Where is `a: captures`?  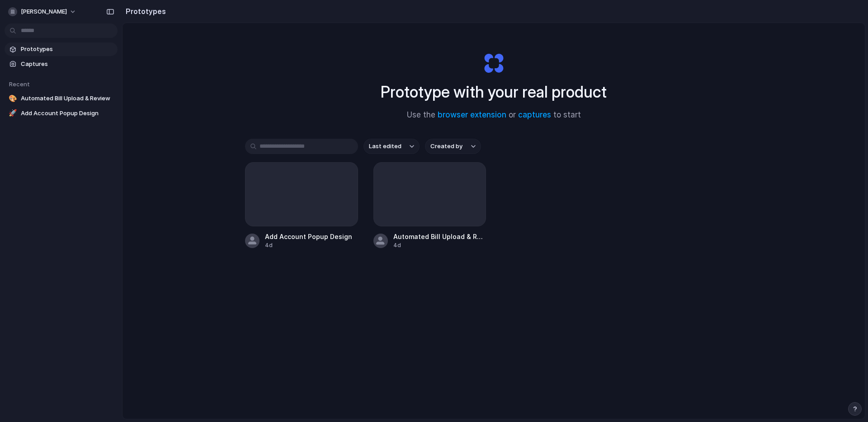 a: captures is located at coordinates (534, 115).